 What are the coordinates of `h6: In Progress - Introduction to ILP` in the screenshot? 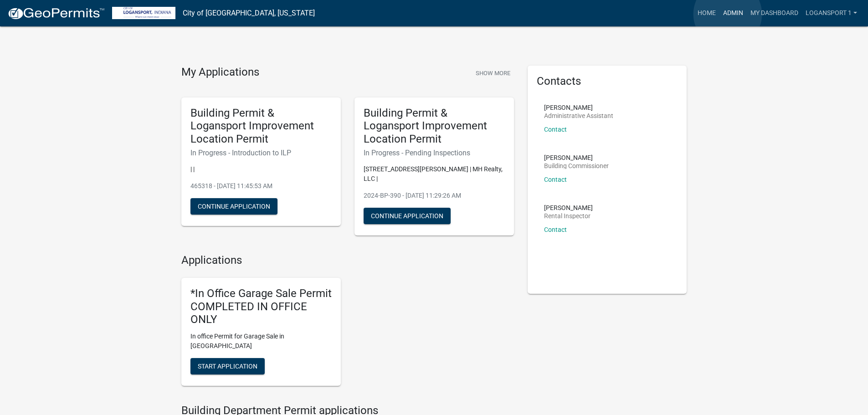 It's located at (261, 153).